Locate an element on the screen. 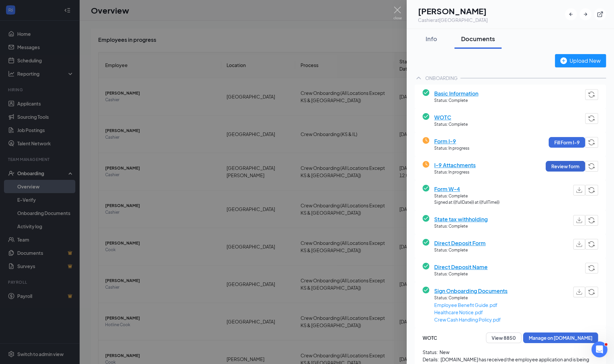 This screenshot has height=364, width=614. span: Signed at: {{fullDate}} at {{fullTime}} is located at coordinates (467, 202).